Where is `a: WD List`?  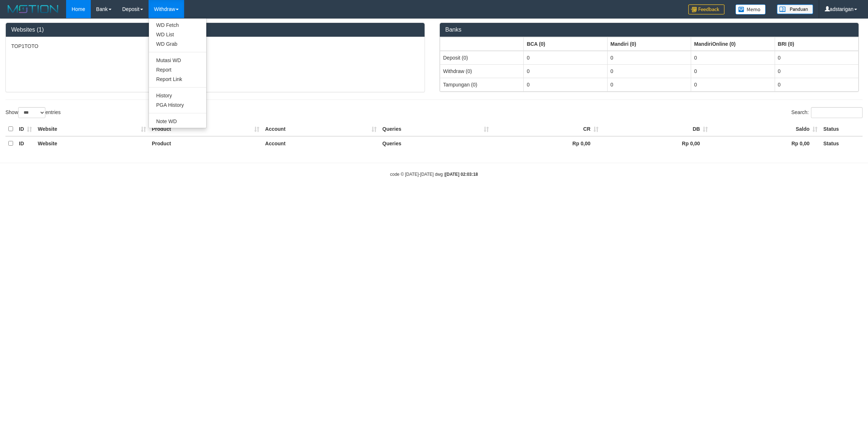 a: WD List is located at coordinates (178, 34).